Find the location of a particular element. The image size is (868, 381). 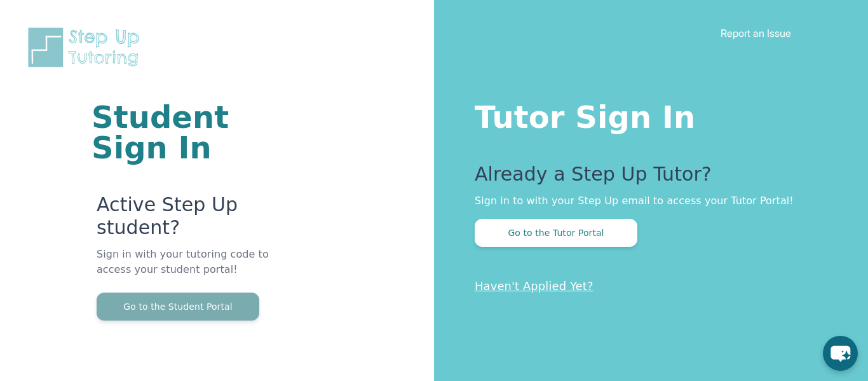

a: Haven't Applied Yet? is located at coordinates (534, 285).